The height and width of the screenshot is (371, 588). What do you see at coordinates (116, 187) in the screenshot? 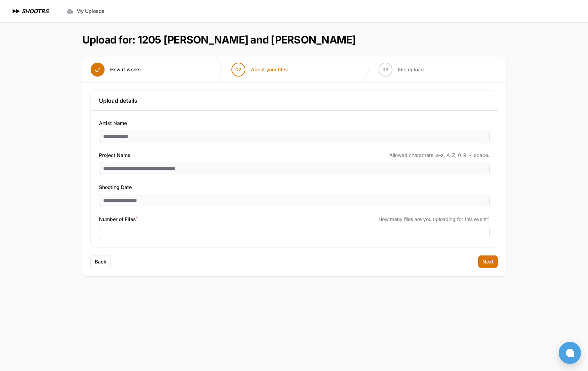
I see `span: Shooting Date` at bounding box center [116, 187].